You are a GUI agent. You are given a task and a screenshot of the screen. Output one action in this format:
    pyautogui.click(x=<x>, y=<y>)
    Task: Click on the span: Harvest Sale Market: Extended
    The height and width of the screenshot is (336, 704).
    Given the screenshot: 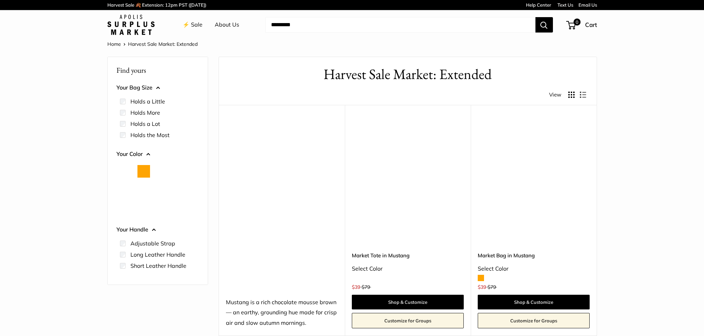 What is the action you would take?
    pyautogui.click(x=163, y=44)
    